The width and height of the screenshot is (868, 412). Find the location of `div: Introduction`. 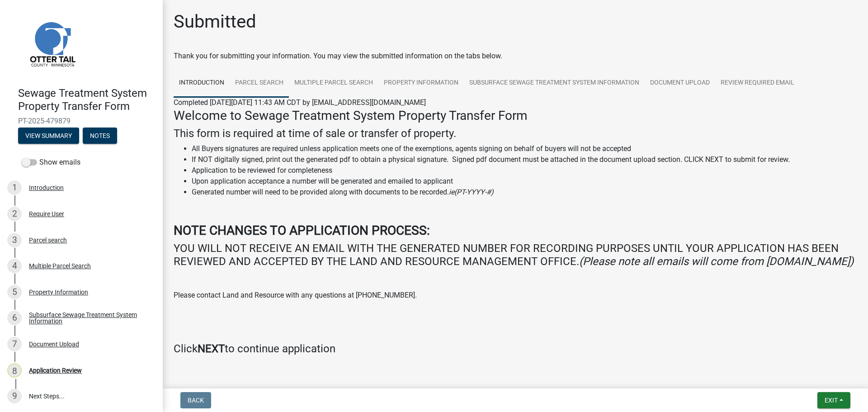

div: Introduction is located at coordinates (46, 187).